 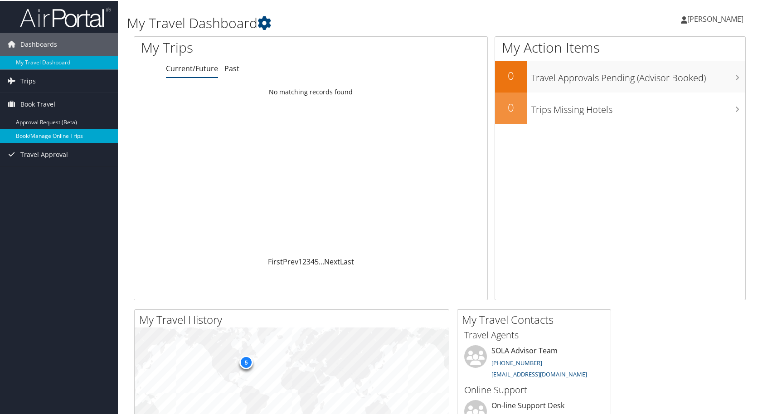 What do you see at coordinates (537, 319) in the screenshot?
I see `h2: My Travel Contacts` at bounding box center [537, 319].